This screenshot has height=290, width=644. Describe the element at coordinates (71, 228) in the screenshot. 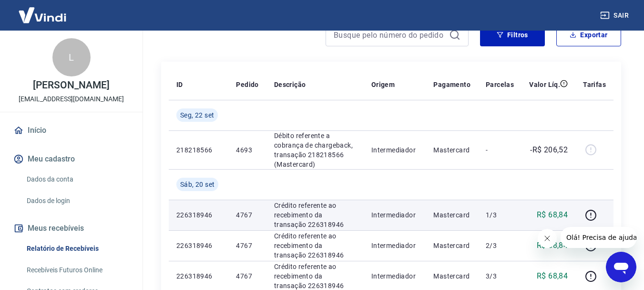

I see `button: Meus recebíveis` at that location.